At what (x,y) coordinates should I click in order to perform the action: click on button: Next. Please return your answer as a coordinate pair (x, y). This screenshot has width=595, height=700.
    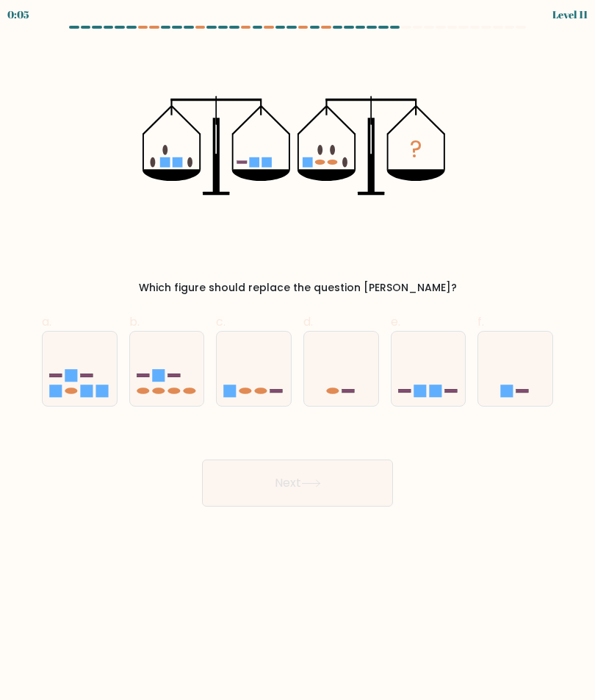
    Looking at the image, I should click on (298, 483).